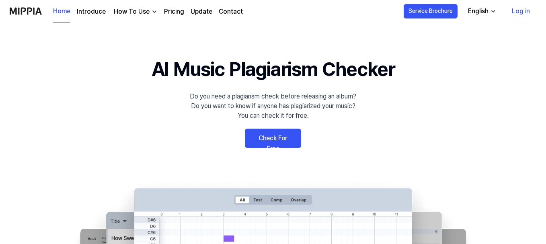 The image size is (546, 244). I want to click on h1: AI Music Plagiarism Checker, so click(273, 69).